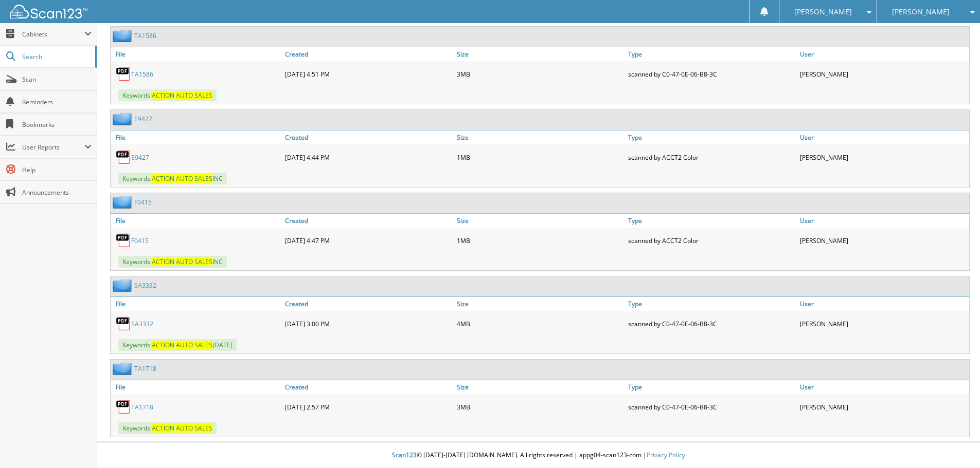  What do you see at coordinates (53, 34) in the screenshot?
I see `span: Cabinets` at bounding box center [53, 34].